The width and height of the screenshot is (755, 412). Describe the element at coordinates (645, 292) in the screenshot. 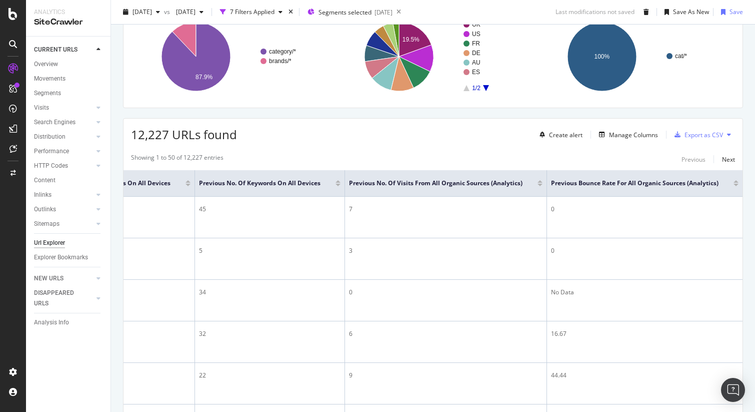

I see `div: No Data` at that location.